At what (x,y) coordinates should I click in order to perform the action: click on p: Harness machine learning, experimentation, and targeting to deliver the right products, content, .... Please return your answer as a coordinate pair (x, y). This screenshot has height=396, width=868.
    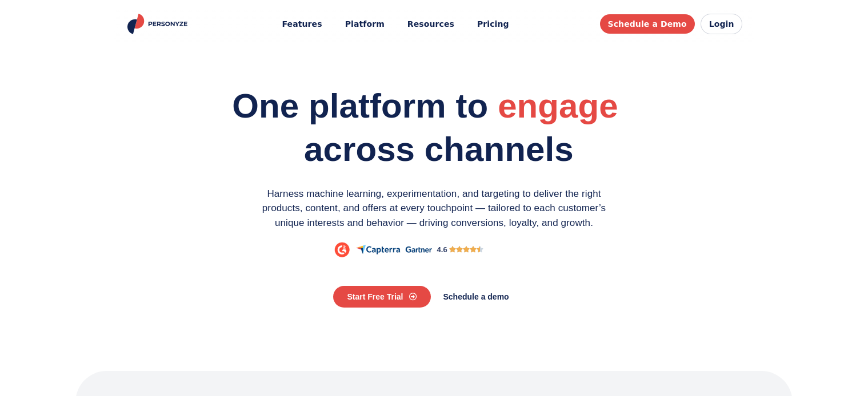
    Looking at the image, I should click on (434, 209).